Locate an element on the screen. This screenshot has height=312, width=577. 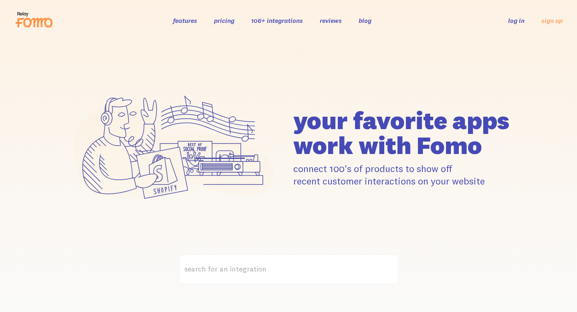
h1: your favorite apps work with Fomo is located at coordinates (403, 133).